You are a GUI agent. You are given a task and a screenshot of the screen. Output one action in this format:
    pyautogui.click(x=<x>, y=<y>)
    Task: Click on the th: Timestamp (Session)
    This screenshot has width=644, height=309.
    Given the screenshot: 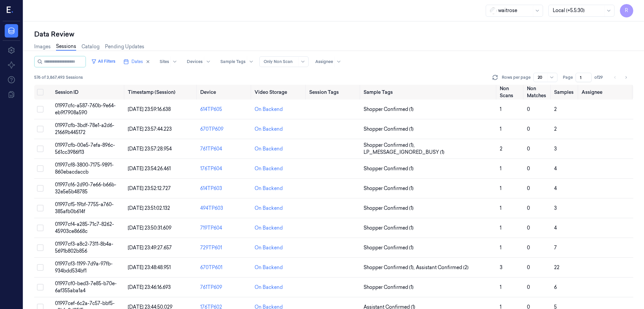 What is the action you would take?
    pyautogui.click(x=161, y=92)
    